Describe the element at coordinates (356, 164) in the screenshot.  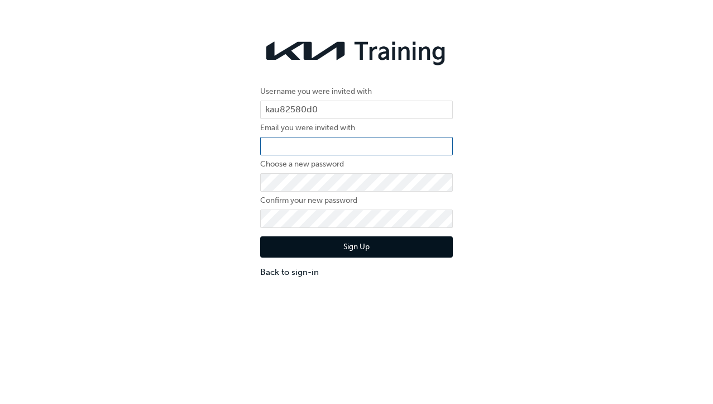
I see `label: Choose a new password` at that location.